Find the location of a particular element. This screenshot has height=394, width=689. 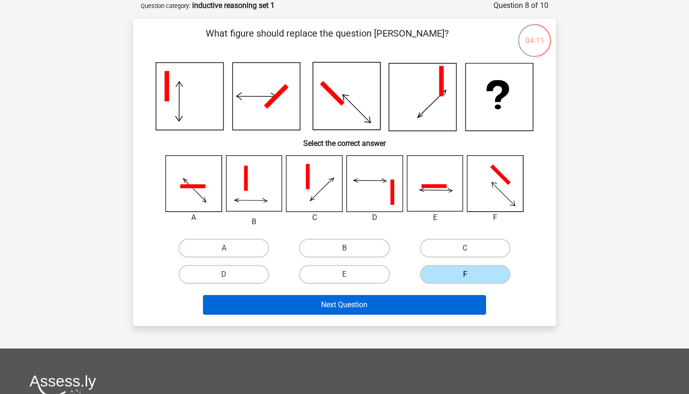

label: F is located at coordinates (465, 274).